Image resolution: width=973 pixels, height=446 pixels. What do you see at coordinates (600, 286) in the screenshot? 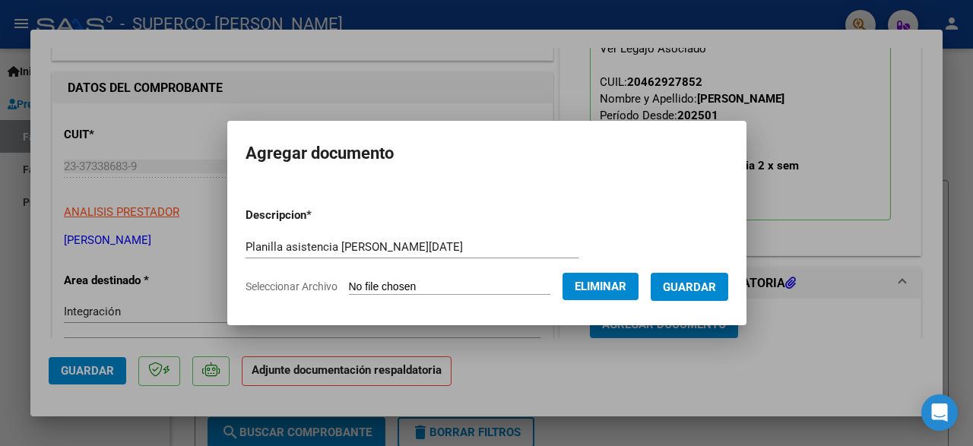
I see `span: Eliminar` at bounding box center [600, 286].